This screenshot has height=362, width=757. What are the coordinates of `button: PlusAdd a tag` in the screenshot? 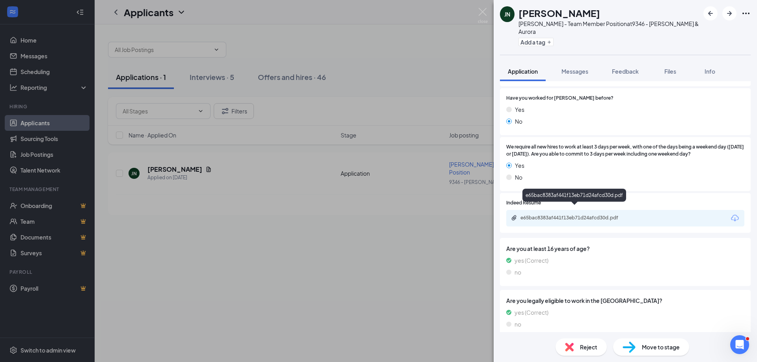 It's located at (536, 42).